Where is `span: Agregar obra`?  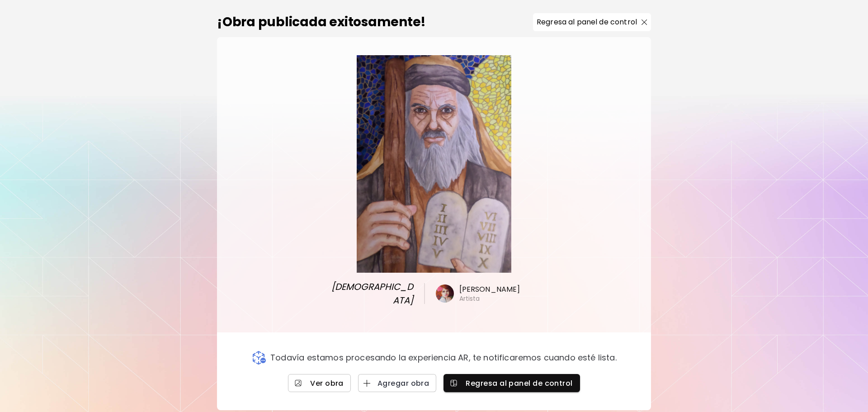
span: Agregar obra is located at coordinates (398, 383).